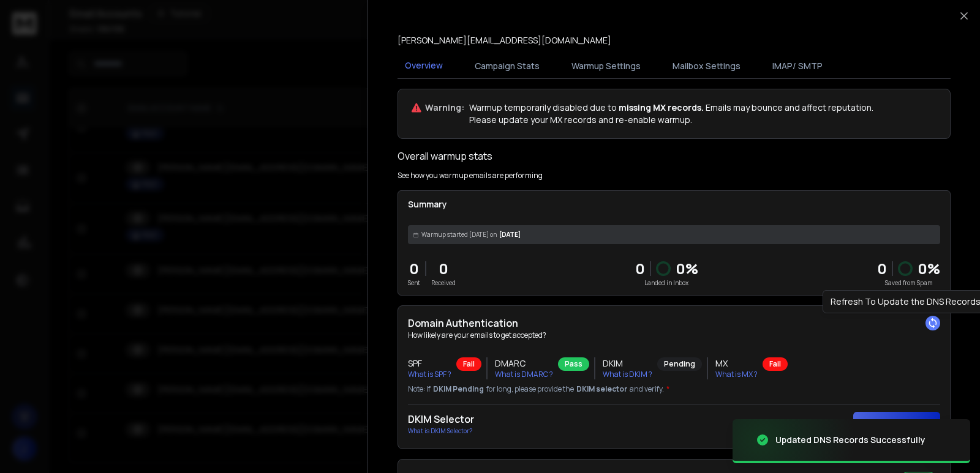  I want to click on p: What is DKIM ?, so click(627, 374).